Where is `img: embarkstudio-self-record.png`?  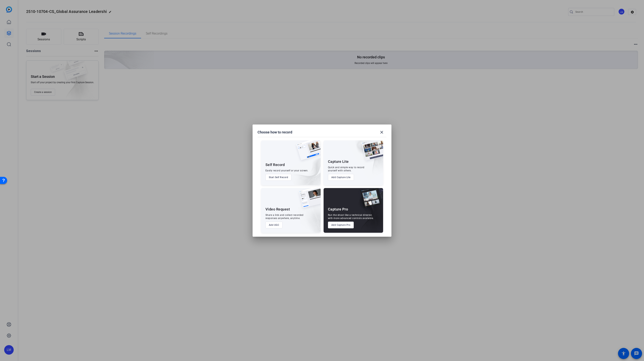
img: embarkstudio-self-record.png is located at coordinates (303, 167).